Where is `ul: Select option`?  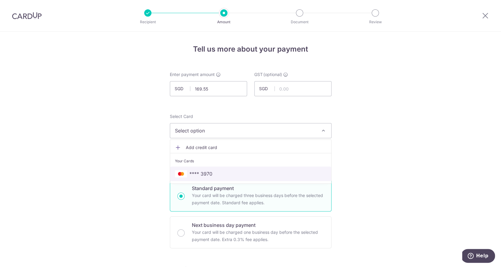
ul: Select option is located at coordinates (251, 161).